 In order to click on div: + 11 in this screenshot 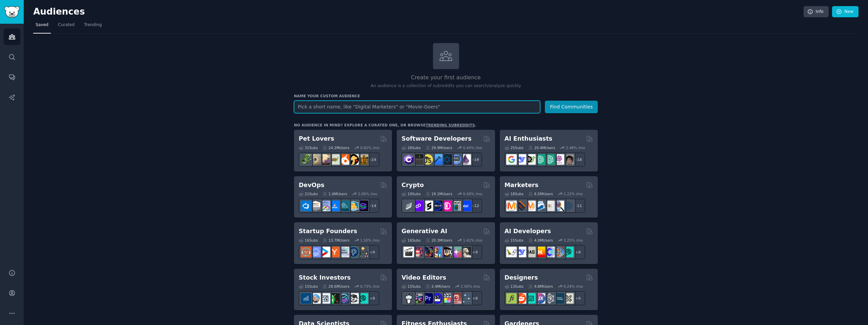, I will do `click(578, 206)`.